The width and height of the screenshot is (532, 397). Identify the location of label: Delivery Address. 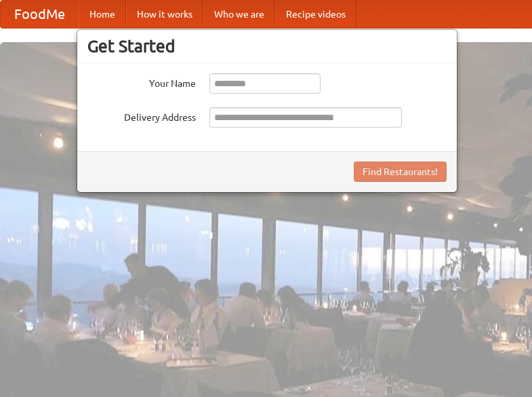
(142, 115).